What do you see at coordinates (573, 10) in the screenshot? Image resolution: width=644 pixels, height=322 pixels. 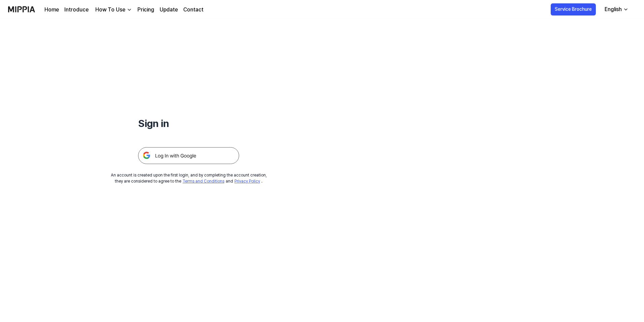 I see `button: Service Brochure` at bounding box center [573, 10].